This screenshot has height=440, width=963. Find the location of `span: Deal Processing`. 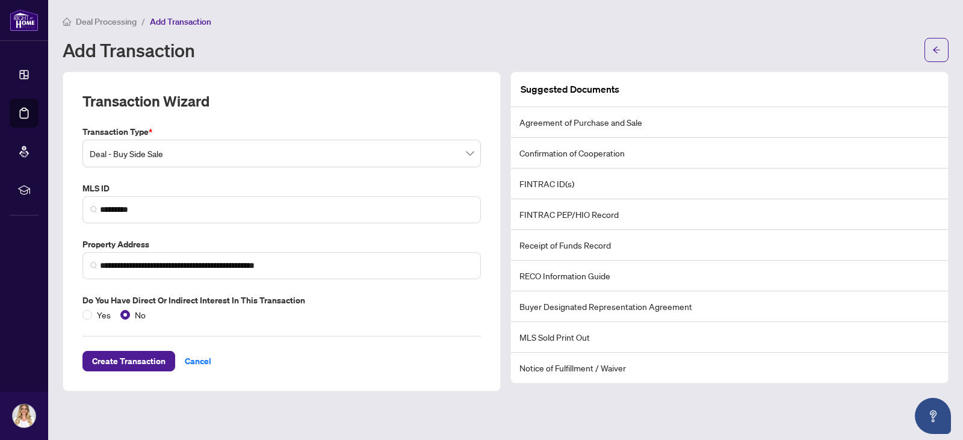

span: Deal Processing is located at coordinates (106, 22).